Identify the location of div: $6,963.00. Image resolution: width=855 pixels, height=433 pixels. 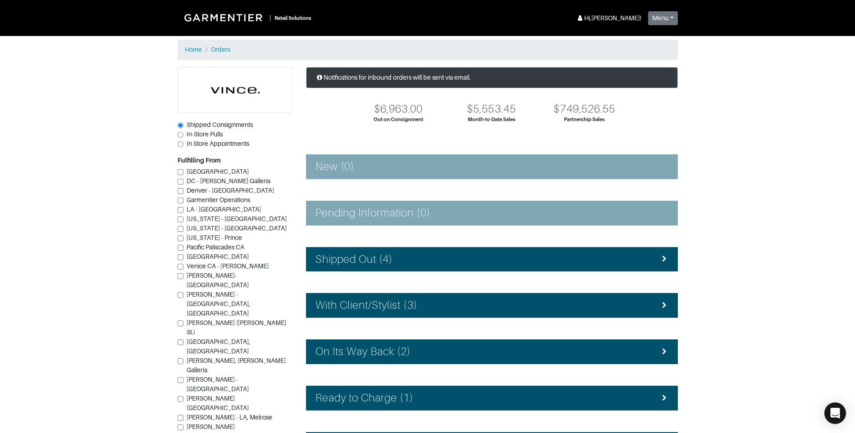
(398, 109).